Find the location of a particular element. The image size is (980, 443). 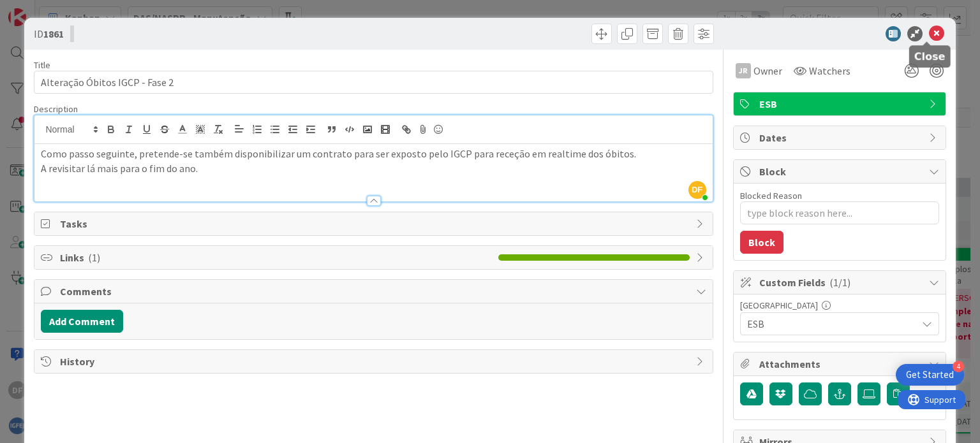

b: 1861 is located at coordinates (54, 34).